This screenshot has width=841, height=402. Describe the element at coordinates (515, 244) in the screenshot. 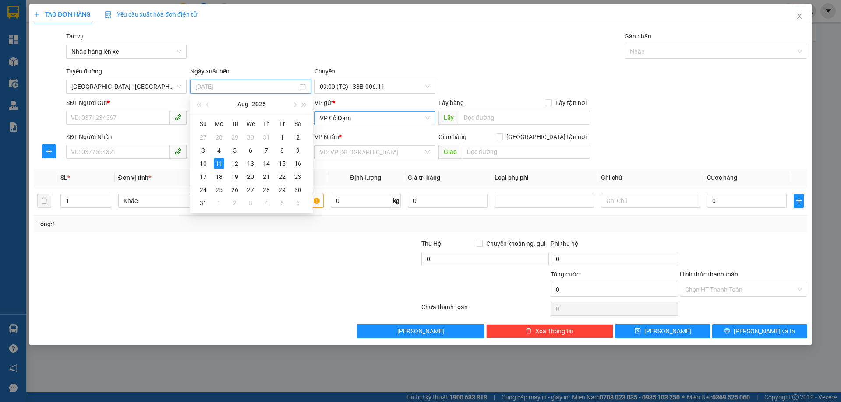

I see `span: Chuyển khoản ng. gửi` at that location.